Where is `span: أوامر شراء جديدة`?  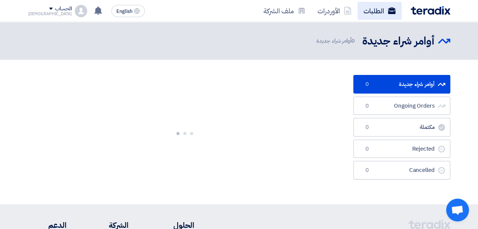 span: أوامر شراء جديدة is located at coordinates (336, 41).